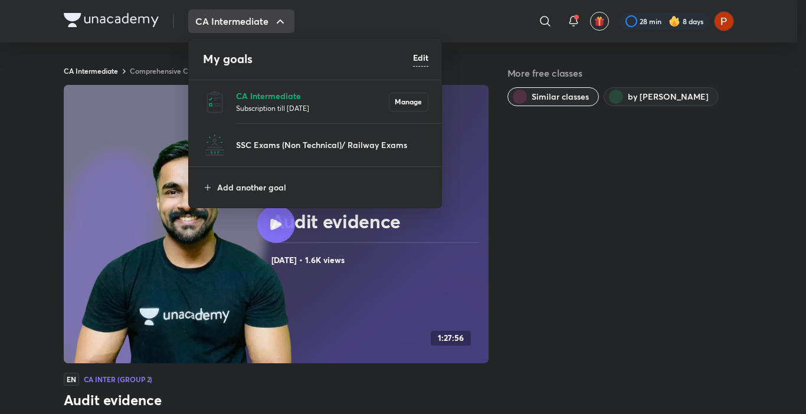  I want to click on h6: Edit, so click(421, 57).